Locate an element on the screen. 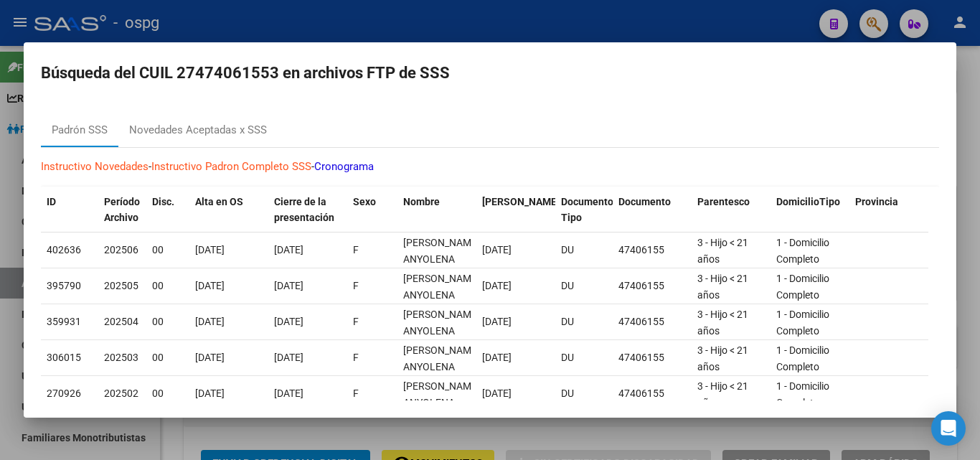 The image size is (980, 460). span: 270926 is located at coordinates (64, 394).